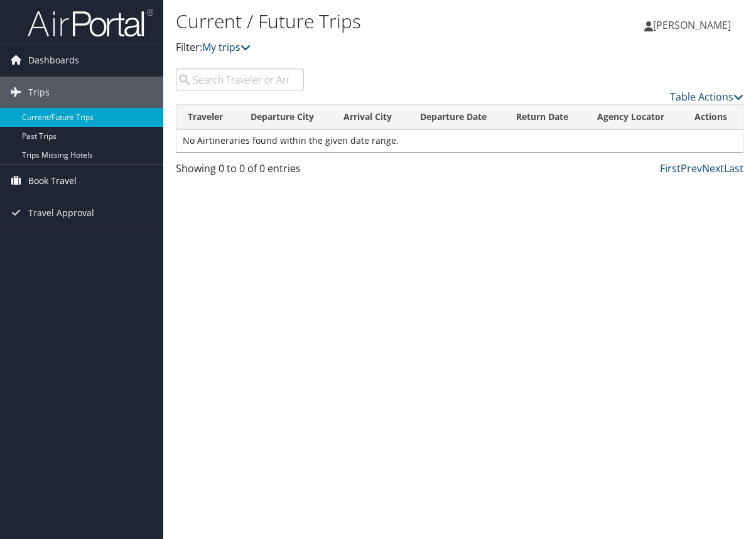  Describe the element at coordinates (713, 117) in the screenshot. I see `th: Actions` at that location.